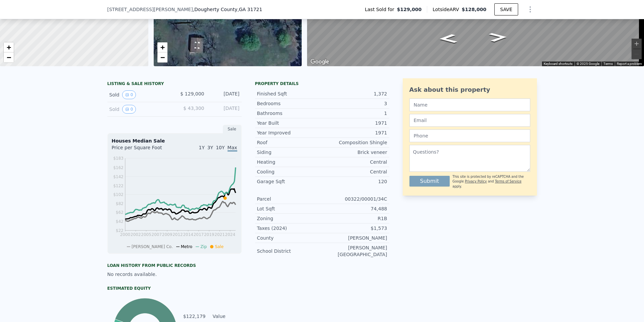  I want to click on tspan: $142, so click(118, 177).